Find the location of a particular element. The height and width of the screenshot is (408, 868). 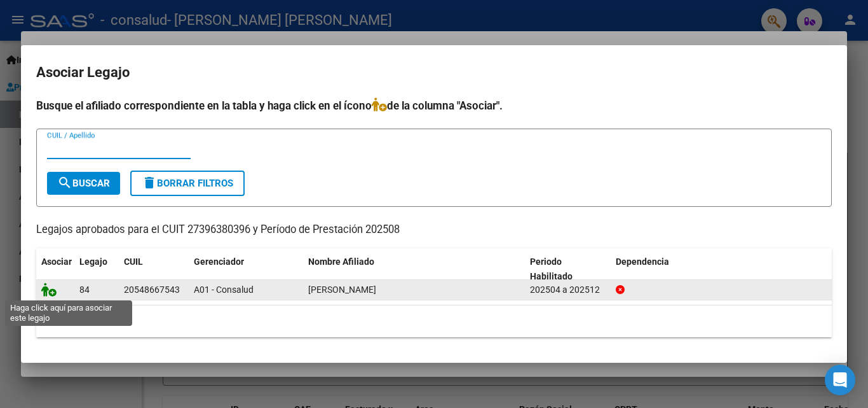

div: 1 registros is located at coordinates (434, 321).